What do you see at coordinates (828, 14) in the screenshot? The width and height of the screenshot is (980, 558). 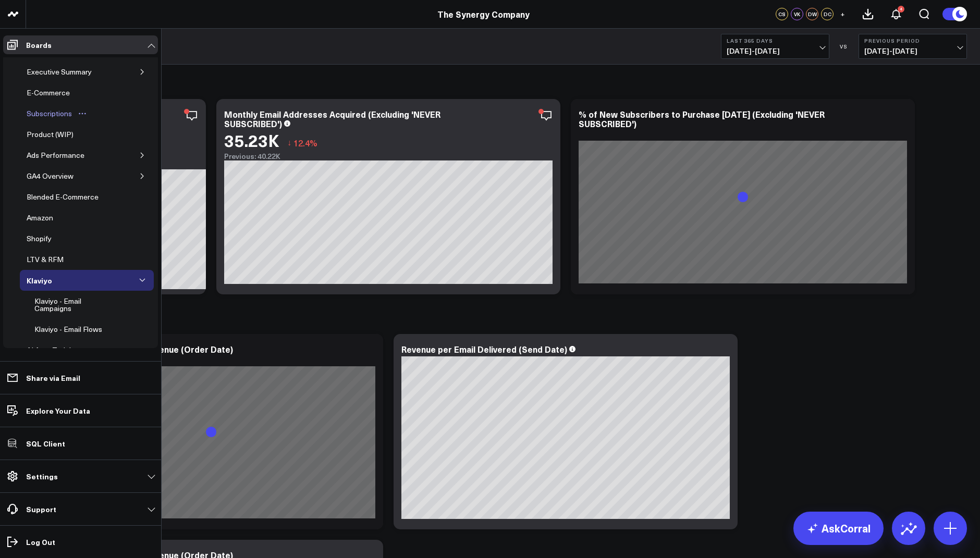 I see `div: DC` at bounding box center [828, 14].